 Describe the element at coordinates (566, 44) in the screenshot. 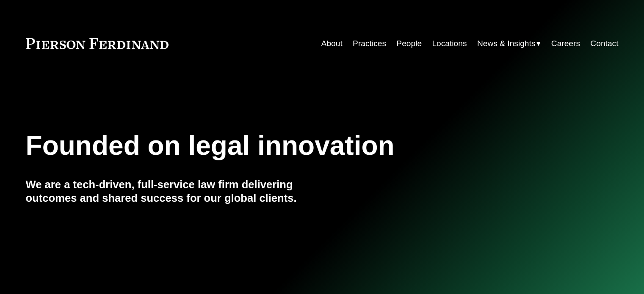

I see `a: Careers` at that location.